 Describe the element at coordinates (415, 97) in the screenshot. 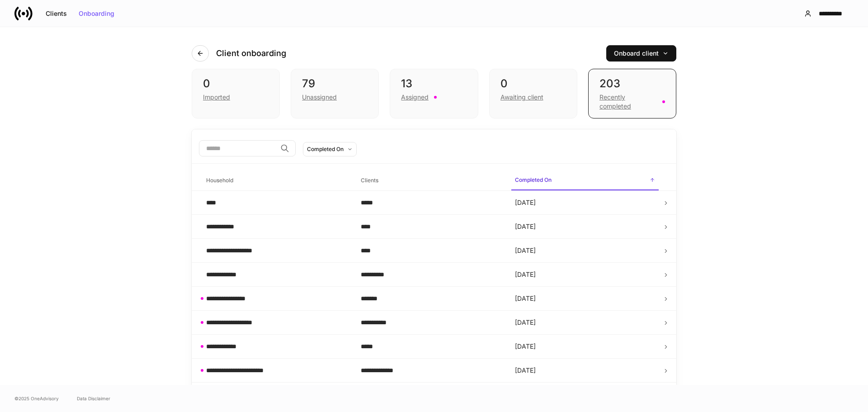

I see `div: Assigned` at that location.